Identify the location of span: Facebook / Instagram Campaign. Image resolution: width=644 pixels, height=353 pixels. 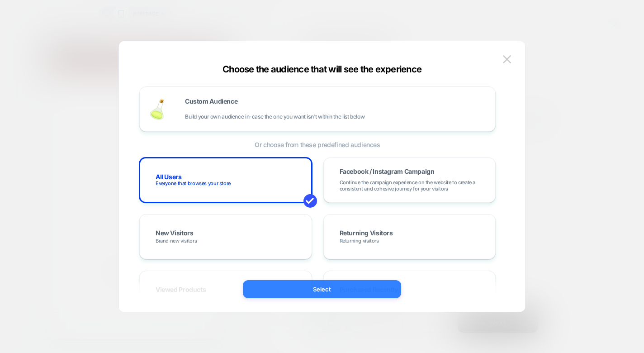
(387, 171).